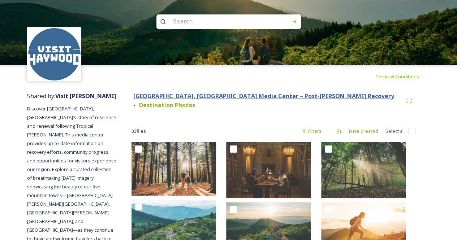 The height and width of the screenshot is (240, 457). Describe the element at coordinates (54, 54) in the screenshot. I see `img: images.png` at that location.